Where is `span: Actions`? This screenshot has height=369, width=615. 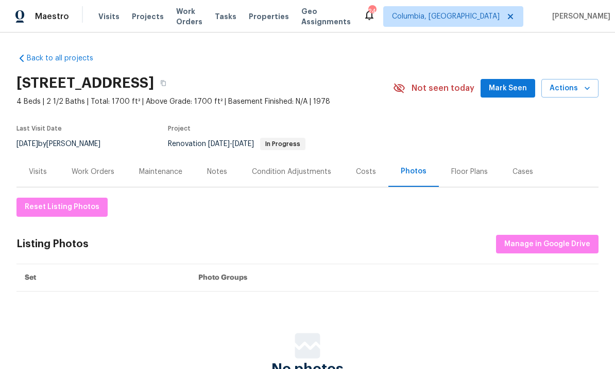 span: Actions is located at coordinates (570, 88).